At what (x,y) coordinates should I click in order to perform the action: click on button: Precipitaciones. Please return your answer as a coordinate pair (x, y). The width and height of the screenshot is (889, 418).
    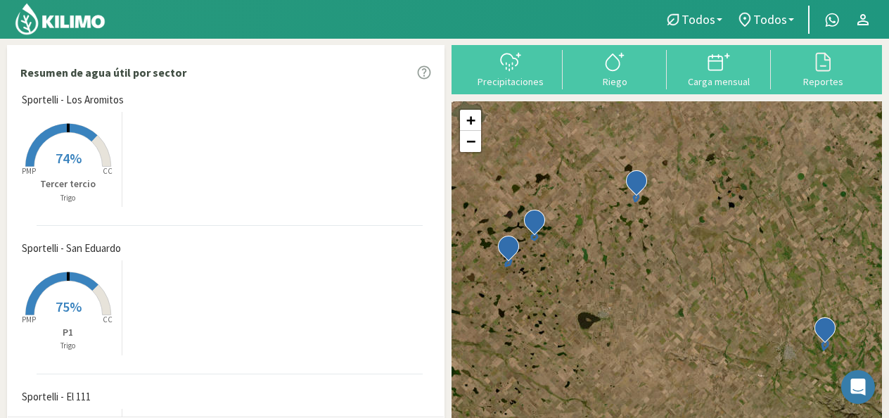
    Looking at the image, I should click on (511, 68).